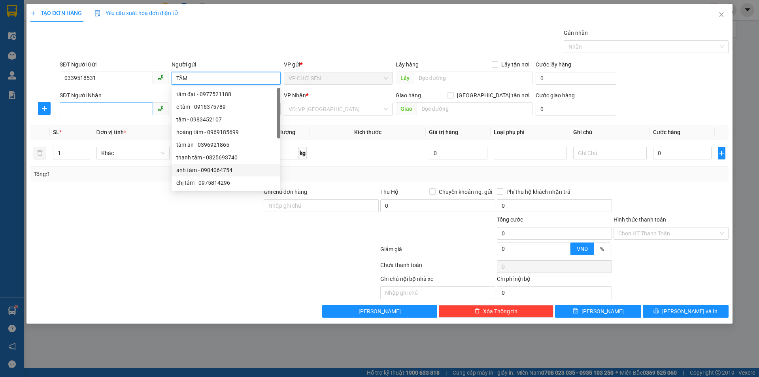 This screenshot has width=759, height=377. What do you see at coordinates (405, 78) in the screenshot?
I see `span: Lấy` at bounding box center [405, 78].